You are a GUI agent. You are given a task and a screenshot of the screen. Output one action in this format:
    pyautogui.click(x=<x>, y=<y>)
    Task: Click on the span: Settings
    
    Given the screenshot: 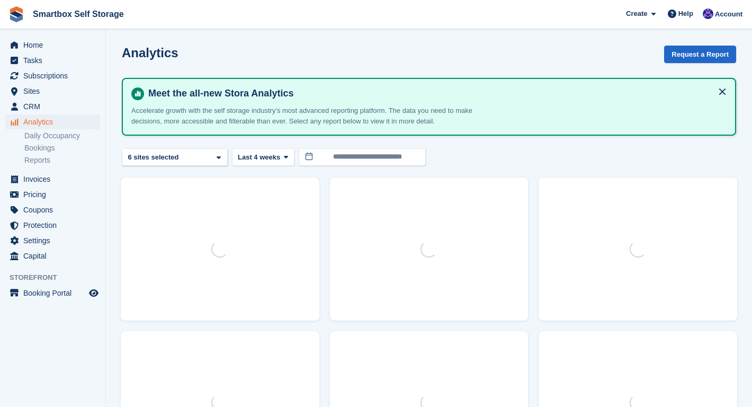 What is the action you would take?
    pyautogui.click(x=55, y=240)
    